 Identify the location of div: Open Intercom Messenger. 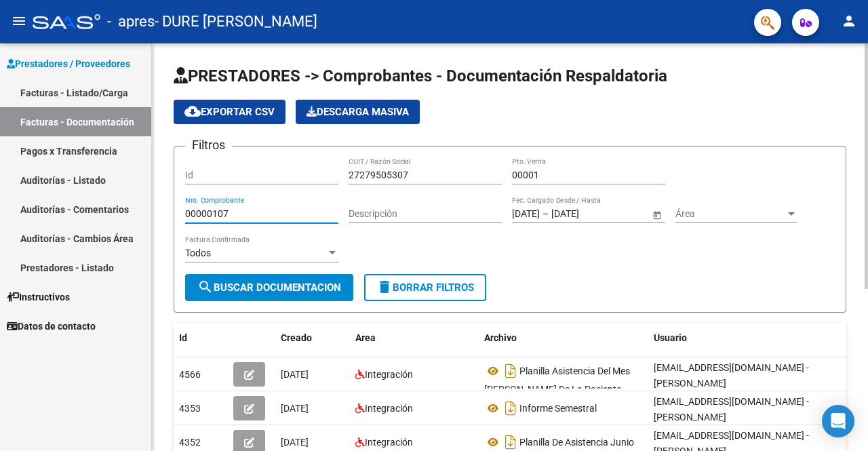
(838, 421).